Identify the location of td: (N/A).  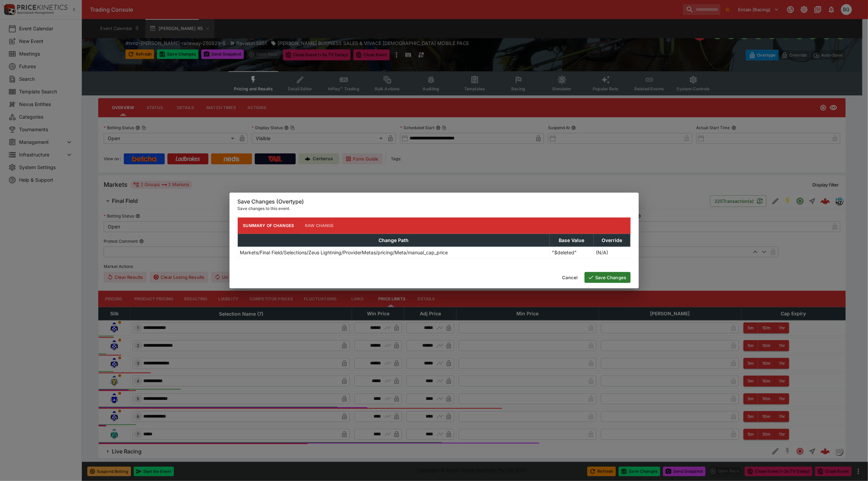
(612, 252).